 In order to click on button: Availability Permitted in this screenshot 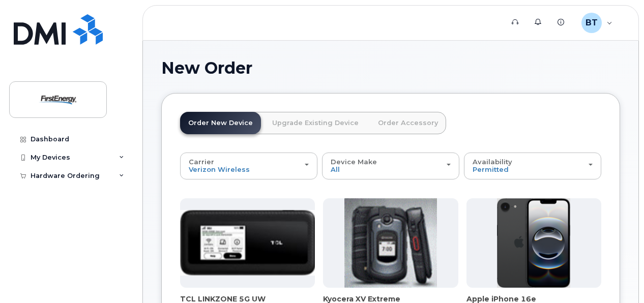, I will do `click(532, 165)`.